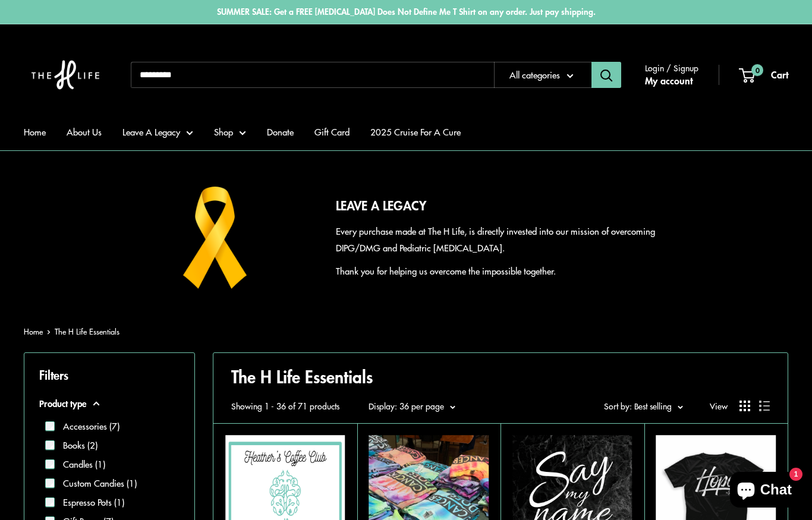 This screenshot has height=520, width=812. What do you see at coordinates (412, 406) in the screenshot?
I see `button: Display: 36 per page` at bounding box center [412, 406].